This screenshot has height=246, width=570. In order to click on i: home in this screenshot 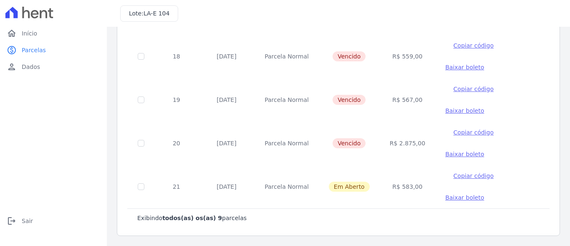, I will do `click(12, 33)`.